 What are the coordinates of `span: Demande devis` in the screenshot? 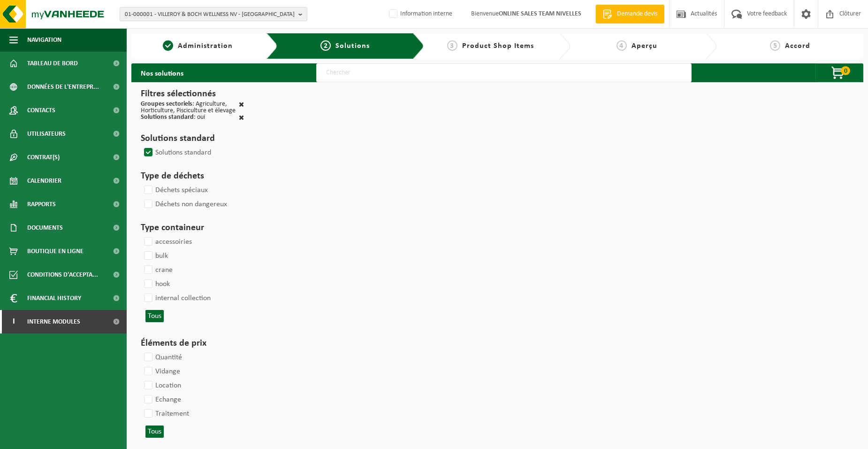 It's located at (637, 14).